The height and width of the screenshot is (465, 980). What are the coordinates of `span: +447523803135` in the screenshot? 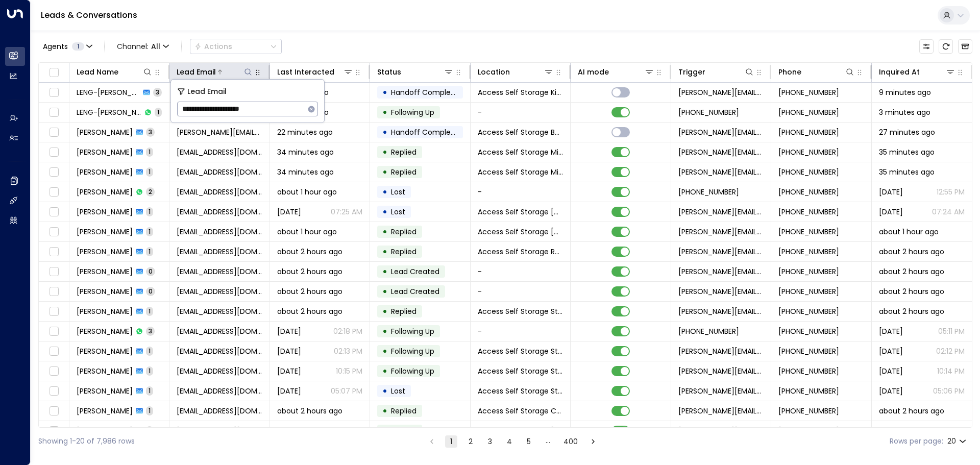 It's located at (809, 152).